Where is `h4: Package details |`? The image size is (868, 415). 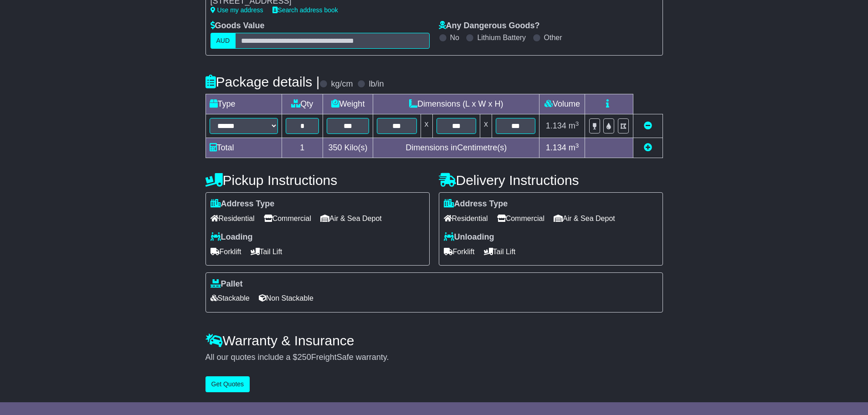 h4: Package details | is located at coordinates (262, 82).